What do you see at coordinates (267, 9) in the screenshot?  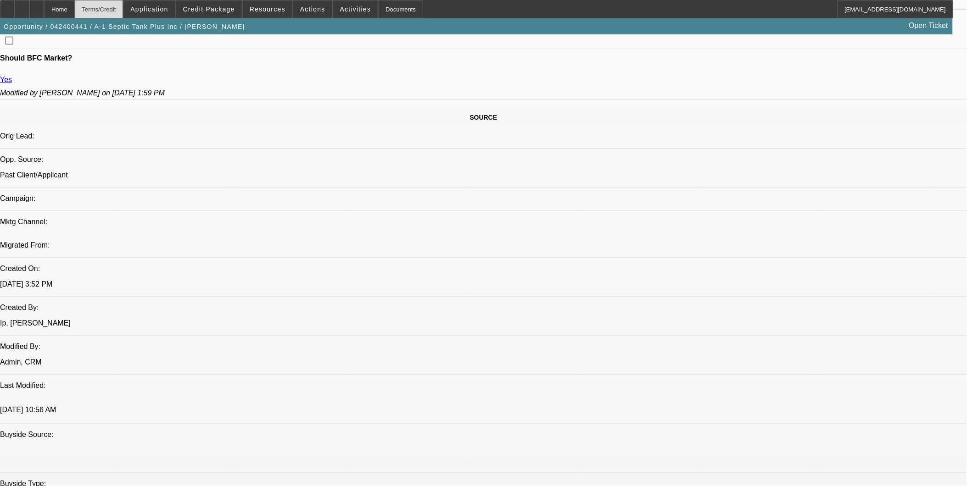 I see `button: Resources` at bounding box center [267, 9].